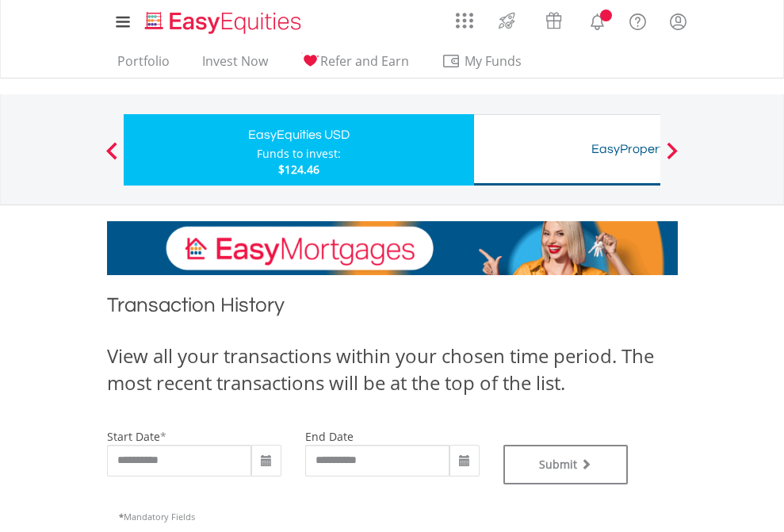  Describe the element at coordinates (553, 18) in the screenshot. I see `a: Vouchers` at that location.